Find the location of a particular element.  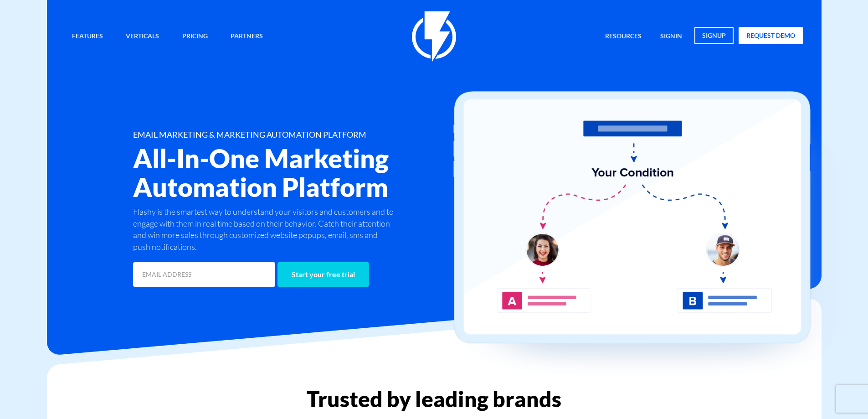

a: Pricing is located at coordinates (195, 36).